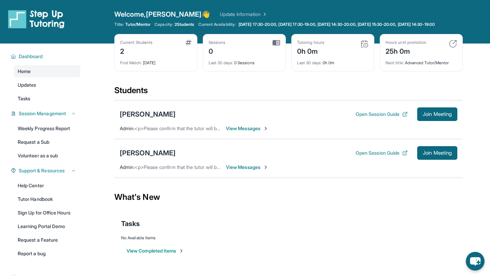 This screenshot has width=490, height=276. Describe the element at coordinates (42, 171) in the screenshot. I see `span: Support & Resources` at that location.